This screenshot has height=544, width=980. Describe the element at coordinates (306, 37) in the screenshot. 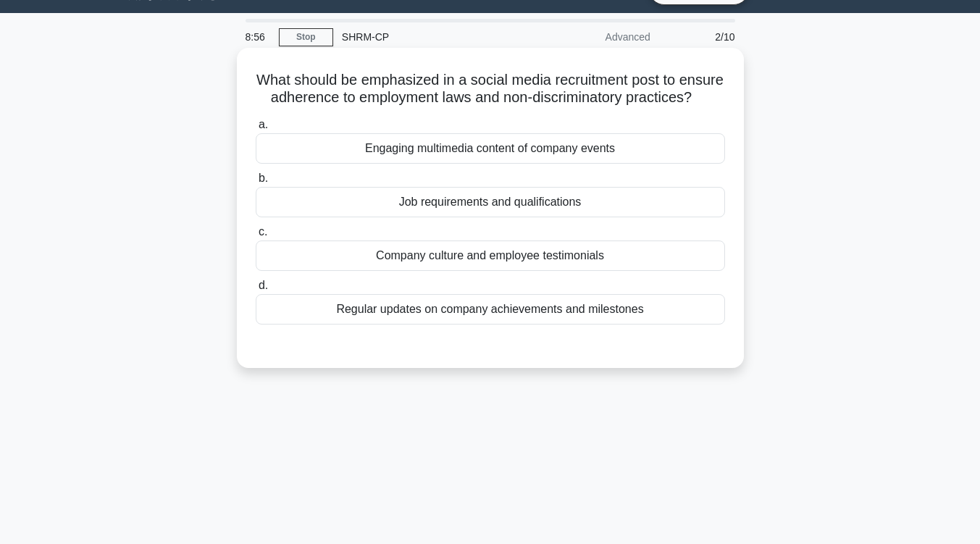

I see `a: Stop` at that location.